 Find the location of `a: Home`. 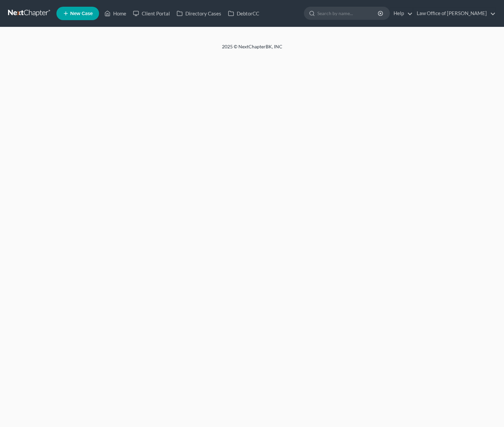

a: Home is located at coordinates (116, 14).